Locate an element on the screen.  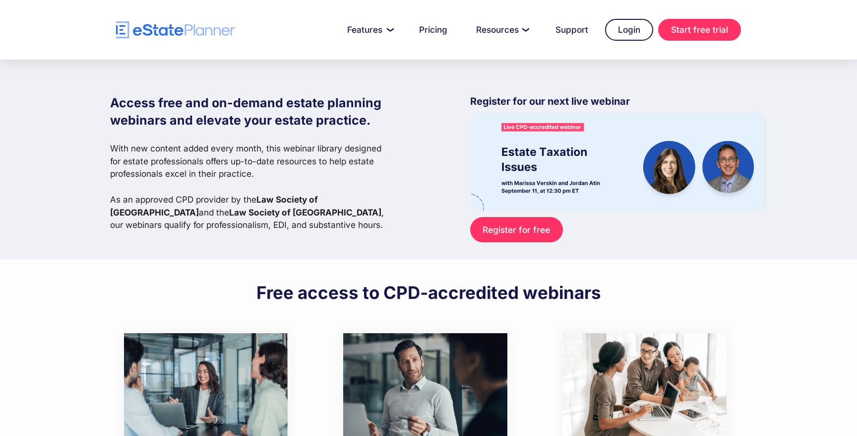
a: Support is located at coordinates (572, 30).